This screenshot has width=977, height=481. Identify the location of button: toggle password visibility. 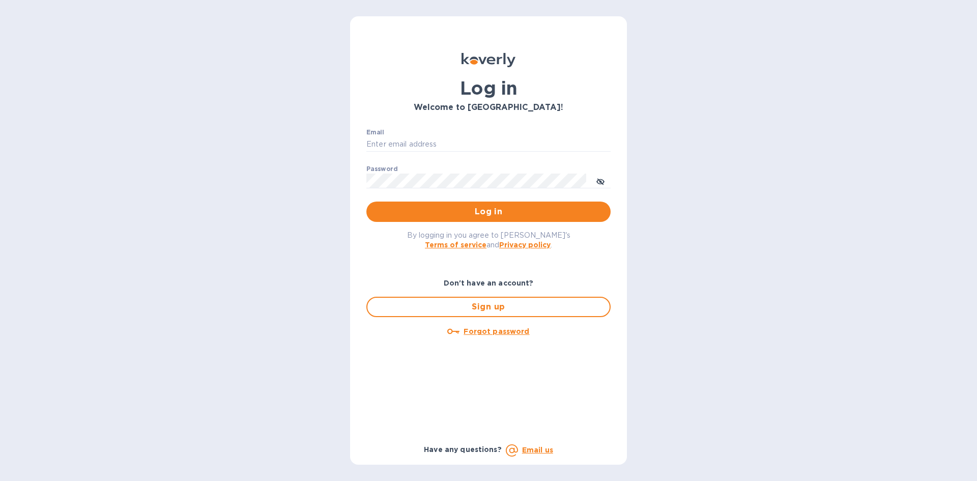
(600, 181).